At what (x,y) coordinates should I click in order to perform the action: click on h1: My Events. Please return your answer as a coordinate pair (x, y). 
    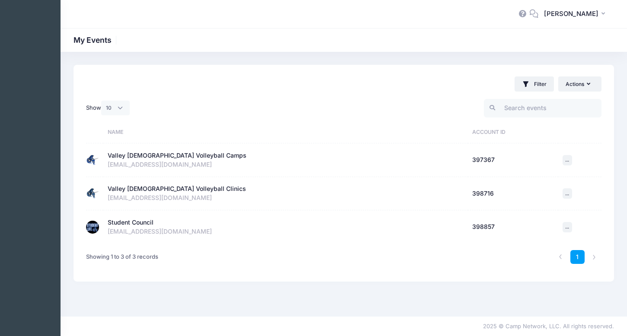
    Looking at the image, I should click on (96, 40).